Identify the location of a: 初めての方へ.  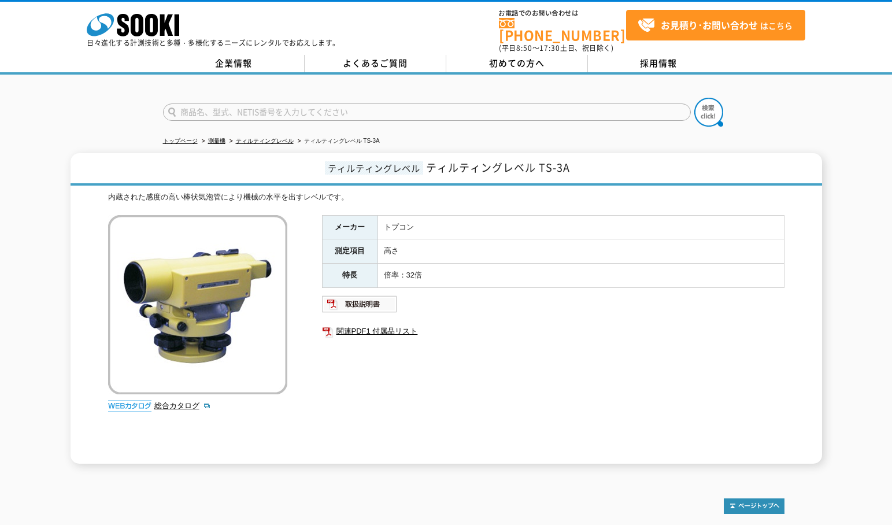
(517, 64).